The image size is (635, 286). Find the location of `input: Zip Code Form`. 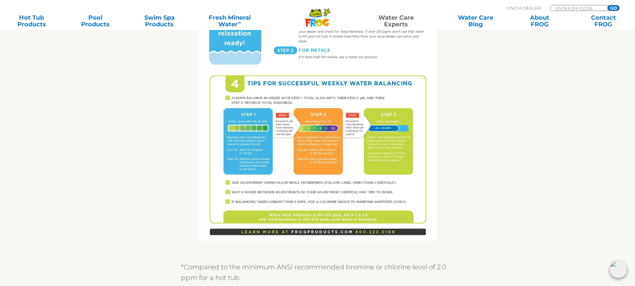

input: Zip Code Form is located at coordinates (578, 8).